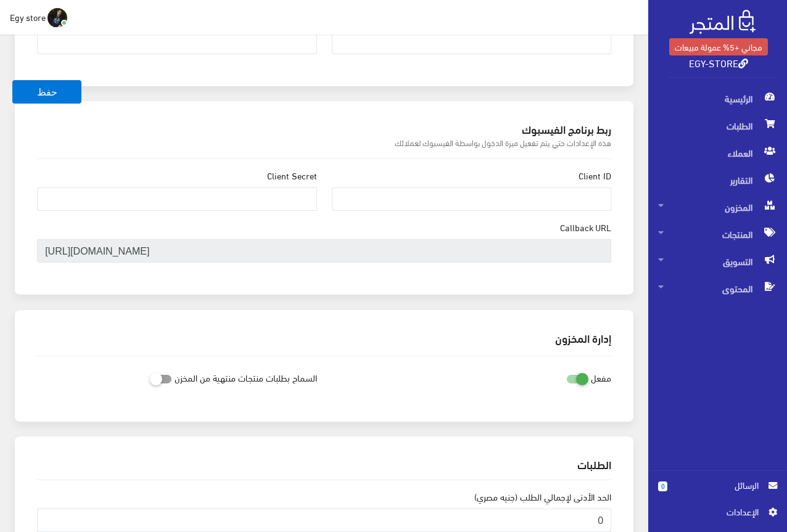  I want to click on h2: إدارة المخزون, so click(324, 337).